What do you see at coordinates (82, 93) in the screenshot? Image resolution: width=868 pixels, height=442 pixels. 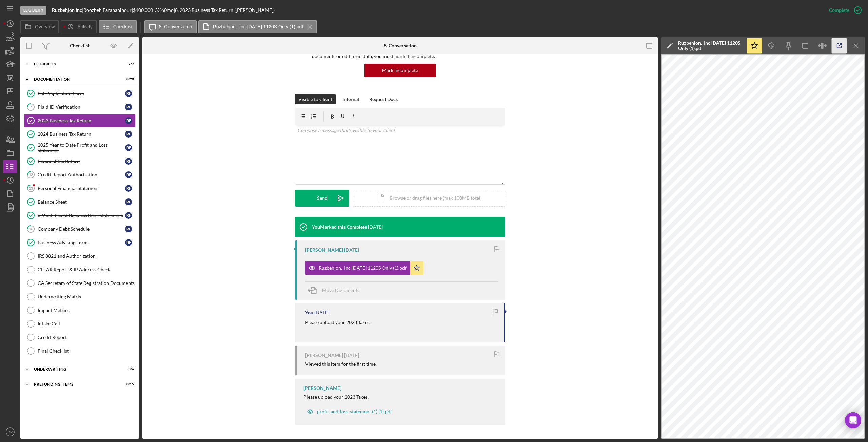 I see `div: Full Application Form` at bounding box center [82, 93].